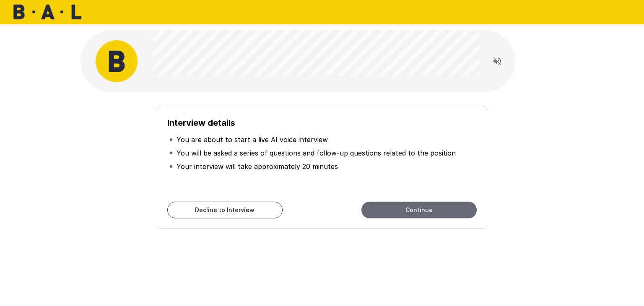 Image resolution: width=644 pixels, height=306 pixels. Describe the element at coordinates (116, 61) in the screenshot. I see `img: bal_avatar.png` at that location.